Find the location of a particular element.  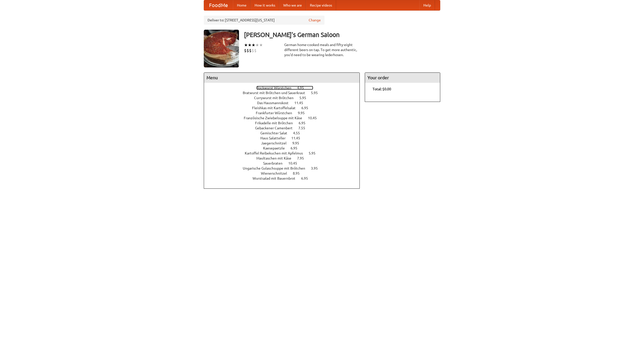

a: Das Hausmannskost 11.45 is located at coordinates (285, 103).